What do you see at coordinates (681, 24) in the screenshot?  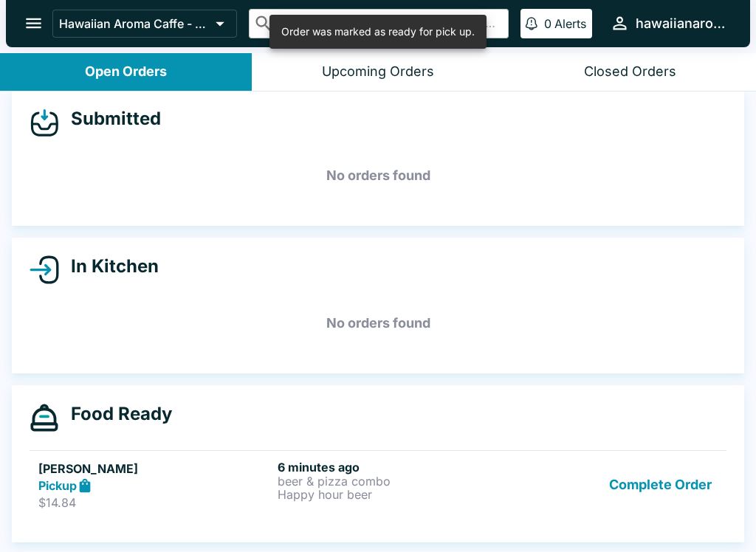 I see `div: hawaiianaromacaffe` at bounding box center [681, 24].